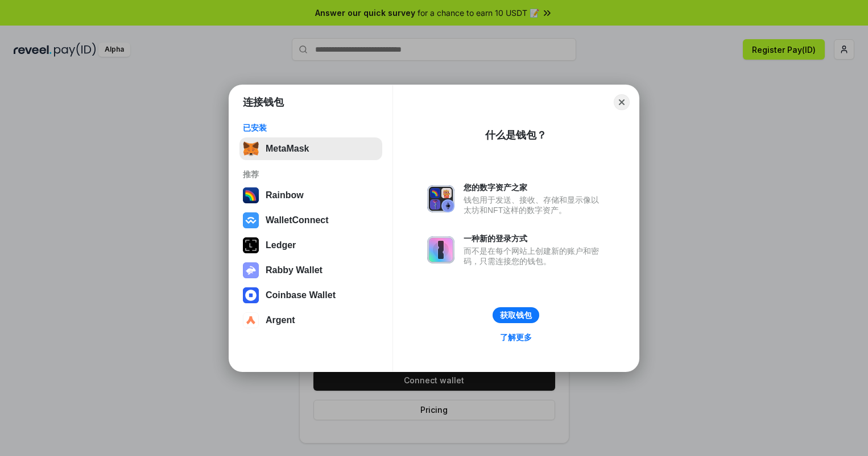 Image resolution: width=868 pixels, height=456 pixels. Describe the element at coordinates (516, 315) in the screenshot. I see `button: 获取钱包` at that location.